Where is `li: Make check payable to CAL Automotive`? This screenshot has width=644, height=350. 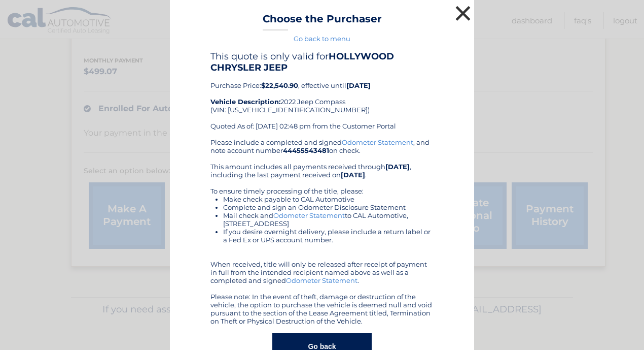
li: Make check payable to CAL Automotive is located at coordinates (328, 199).